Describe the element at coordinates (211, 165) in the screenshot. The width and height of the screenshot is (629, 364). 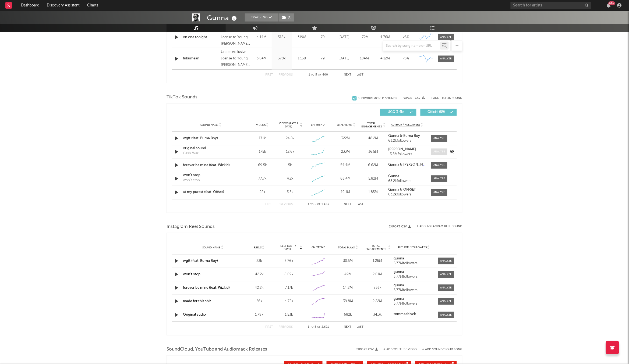
I see `div: forever be mine (feat. Wizkid)` at that location.